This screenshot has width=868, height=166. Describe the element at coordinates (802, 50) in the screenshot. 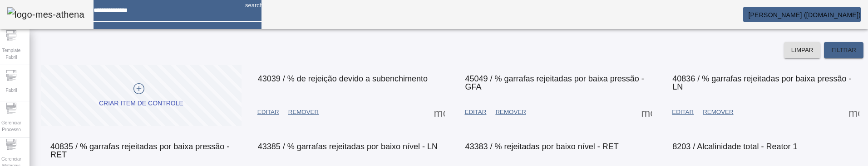

I see `button: LIMPAR` at that location.